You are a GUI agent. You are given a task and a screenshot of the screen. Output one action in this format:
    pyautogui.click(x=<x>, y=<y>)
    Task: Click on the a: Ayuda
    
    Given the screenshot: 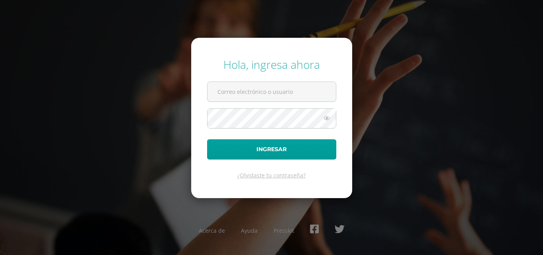 What is the action you would take?
    pyautogui.click(x=249, y=230)
    